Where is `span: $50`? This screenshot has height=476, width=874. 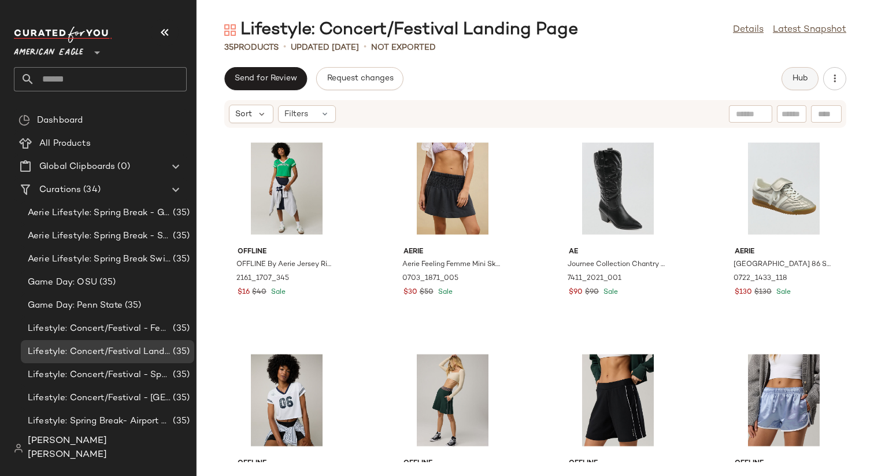 span: $50 is located at coordinates (426, 292).